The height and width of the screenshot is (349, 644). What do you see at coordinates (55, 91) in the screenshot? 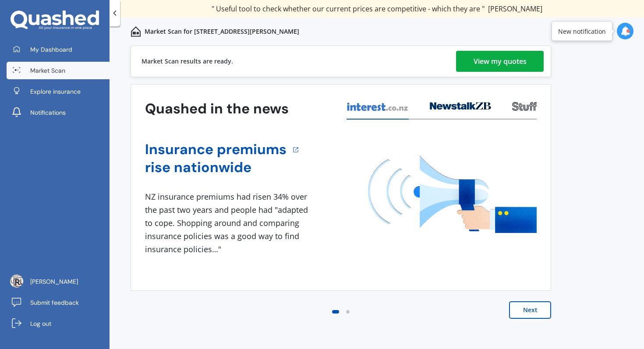
I see `span: Explore insurance` at bounding box center [55, 91].